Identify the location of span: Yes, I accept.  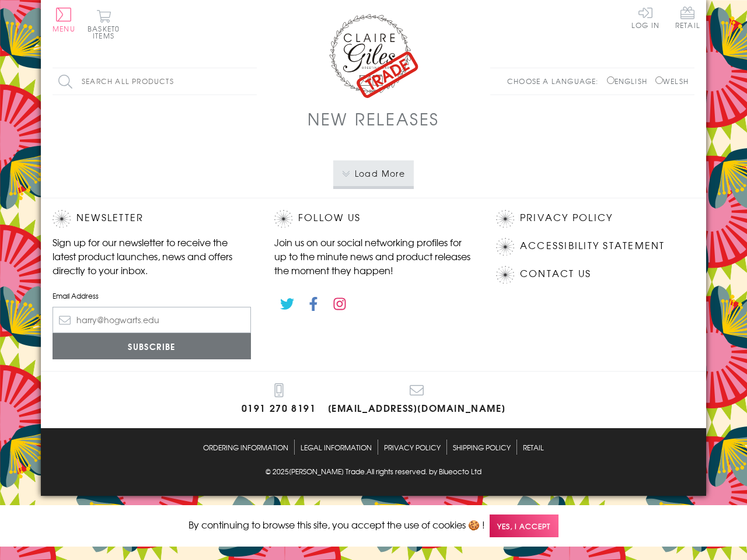
(524, 525).